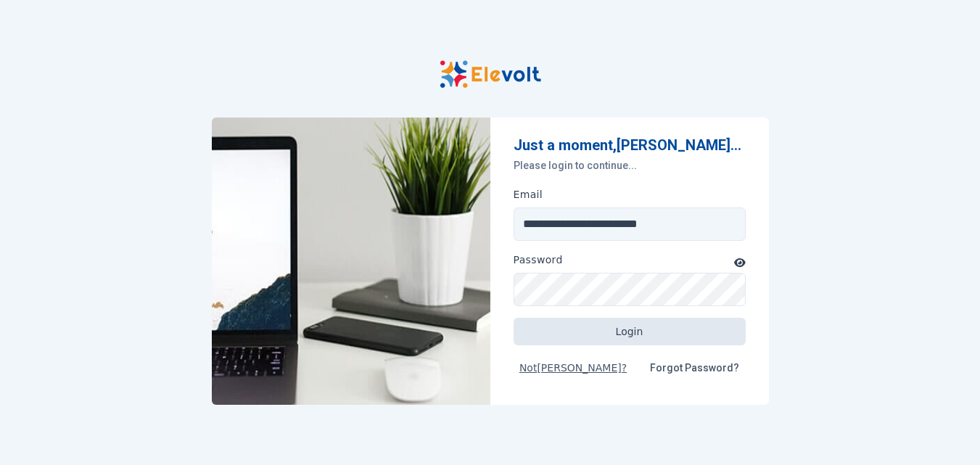 This screenshot has height=465, width=980. I want to click on button: Login, so click(630, 332).